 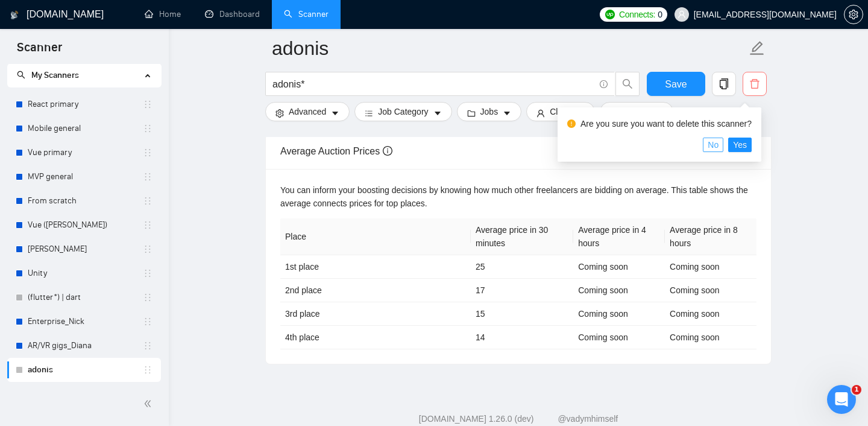 I want to click on span: Job Category, so click(x=403, y=111).